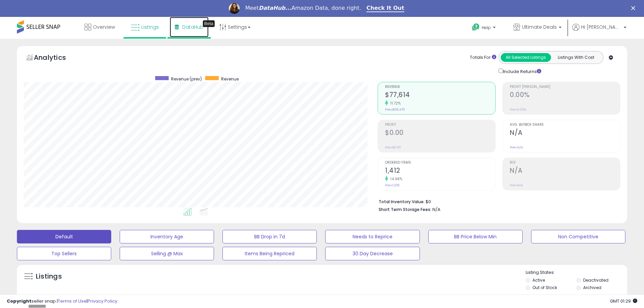  What do you see at coordinates (64, 253) in the screenshot?
I see `button: Top Sellers` at bounding box center [64, 253].